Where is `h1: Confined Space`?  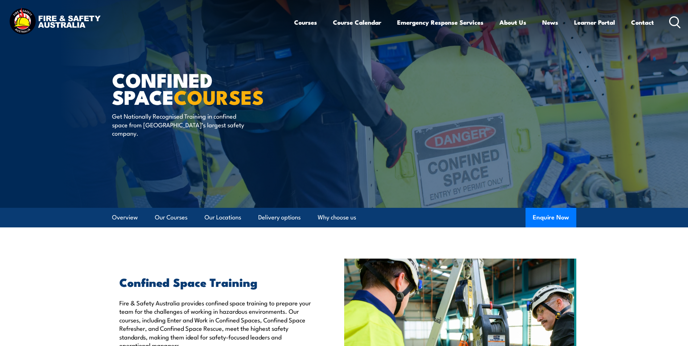
h1: Confined Space is located at coordinates (202, 88).